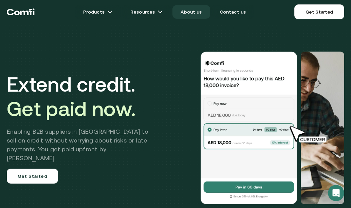 The width and height of the screenshot is (351, 208). I want to click on a: Resourcesarrow icons, so click(146, 12).